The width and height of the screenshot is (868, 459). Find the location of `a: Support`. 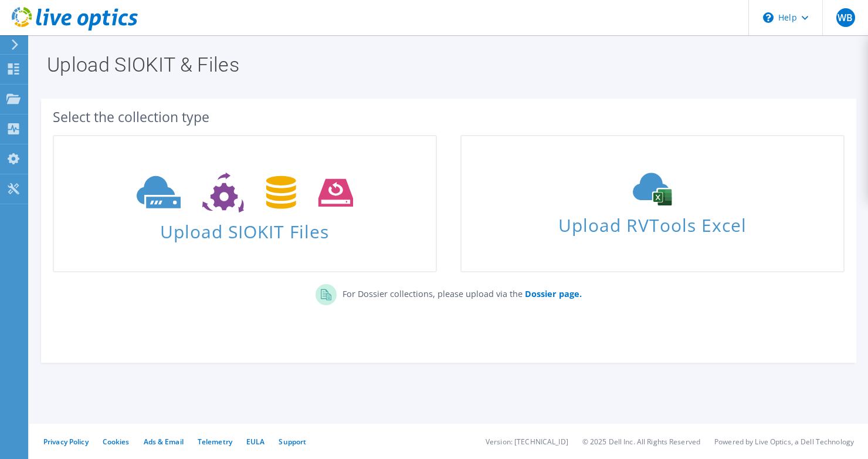

a: Support is located at coordinates (292, 441).